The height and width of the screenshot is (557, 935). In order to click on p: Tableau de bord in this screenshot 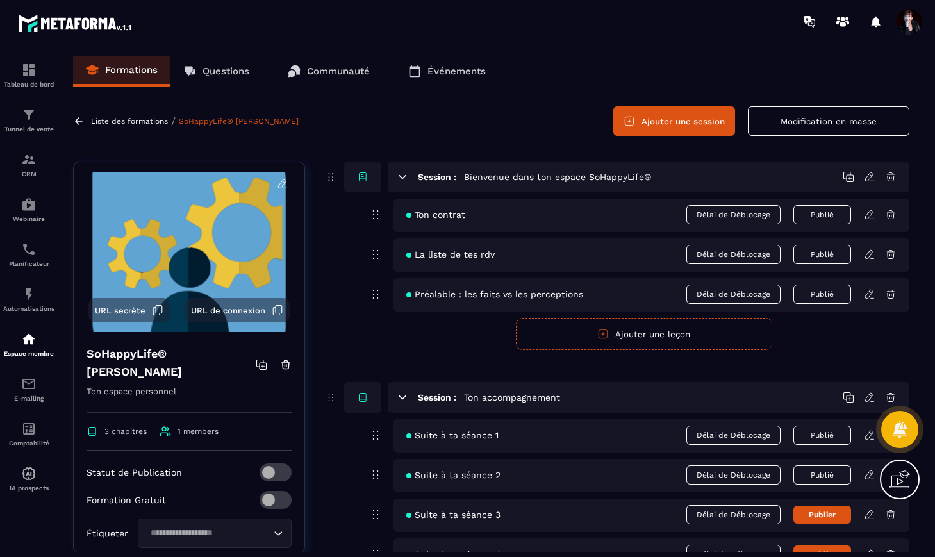, I will do `click(29, 84)`.